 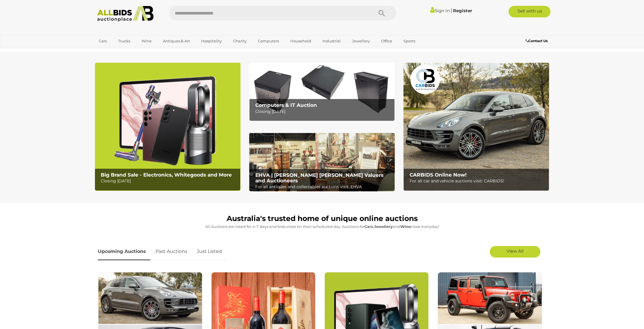 I want to click on a: Upcoming Auctions, so click(x=124, y=252).